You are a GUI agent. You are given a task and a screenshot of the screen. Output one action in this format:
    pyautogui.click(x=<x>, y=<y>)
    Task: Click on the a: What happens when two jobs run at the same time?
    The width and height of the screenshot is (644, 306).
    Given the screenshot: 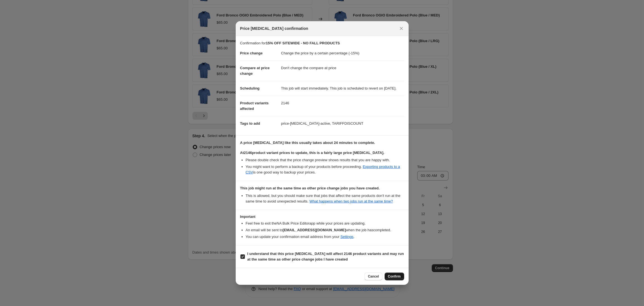 What is the action you would take?
    pyautogui.click(x=351, y=201)
    